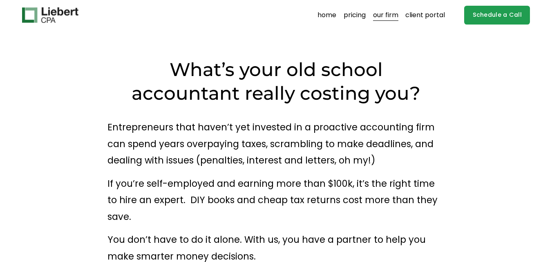 This screenshot has height=262, width=552. What do you see at coordinates (50, 15) in the screenshot?
I see `img: Liebert CPA` at bounding box center [50, 15].